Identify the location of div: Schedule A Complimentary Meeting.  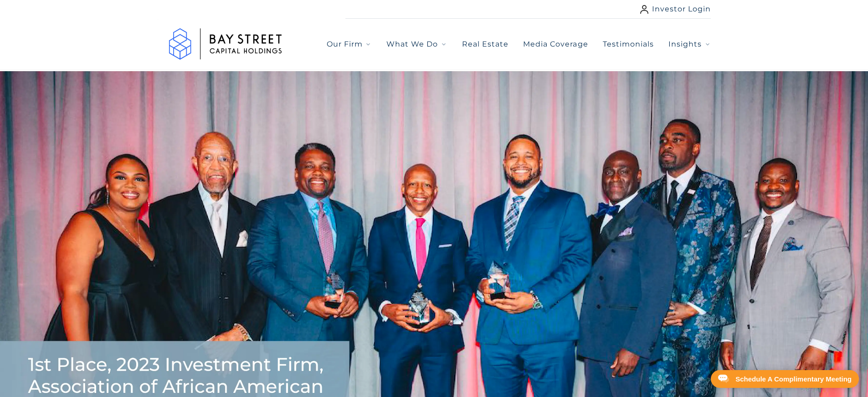
(794, 378).